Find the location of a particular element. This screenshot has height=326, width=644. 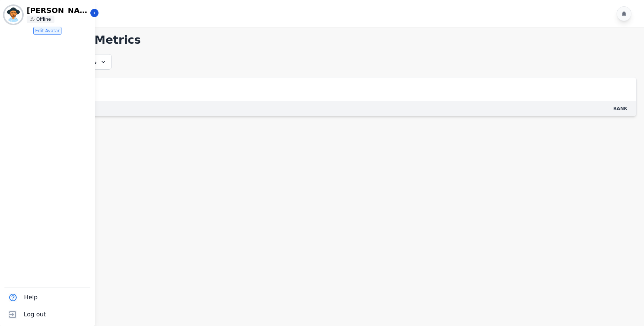

button: Log out is located at coordinates (26, 315).